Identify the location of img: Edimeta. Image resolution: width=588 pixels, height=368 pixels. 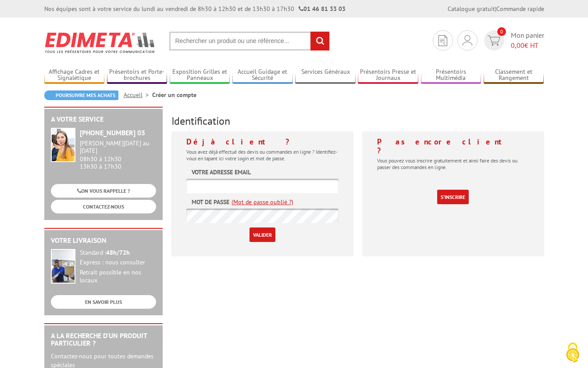
(100, 43).